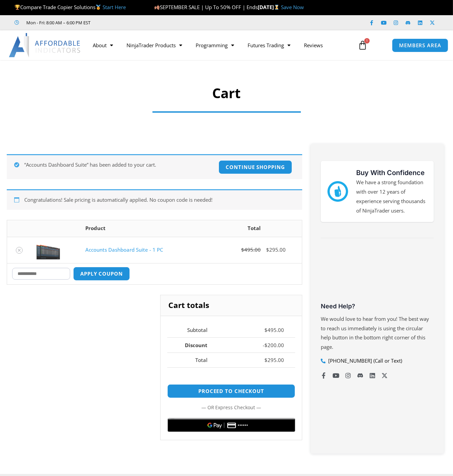  I want to click on img: Screenshot 2024-08-26 155710eeeee | Affordable Indicators – NinjaTrader, so click(48, 250).